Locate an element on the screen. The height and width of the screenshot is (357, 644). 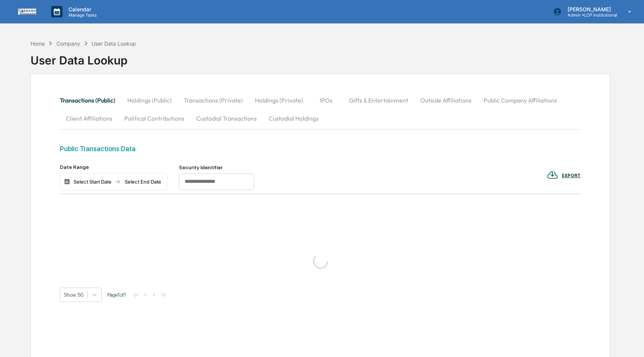
button: Custodial Transactions is located at coordinates (227, 118).